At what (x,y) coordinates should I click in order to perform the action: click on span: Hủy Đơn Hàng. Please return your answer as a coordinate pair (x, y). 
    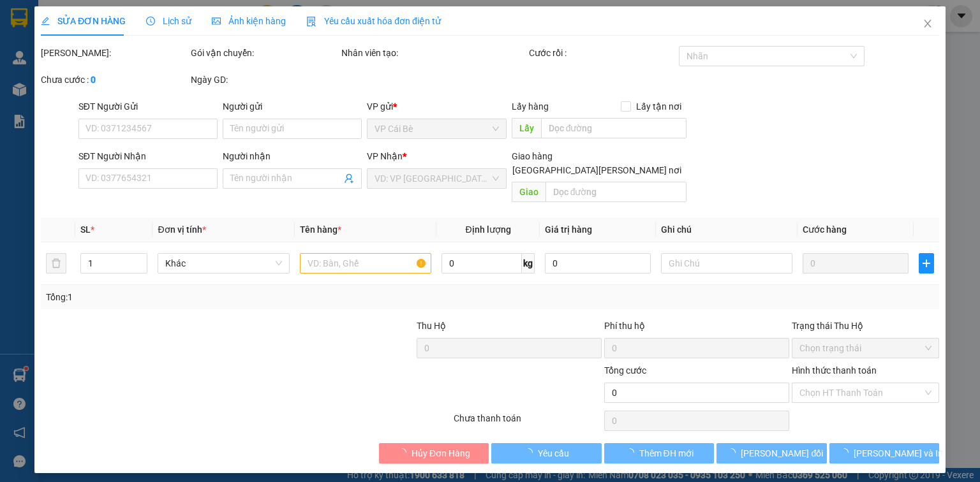
    Looking at the image, I should click on (440, 453).